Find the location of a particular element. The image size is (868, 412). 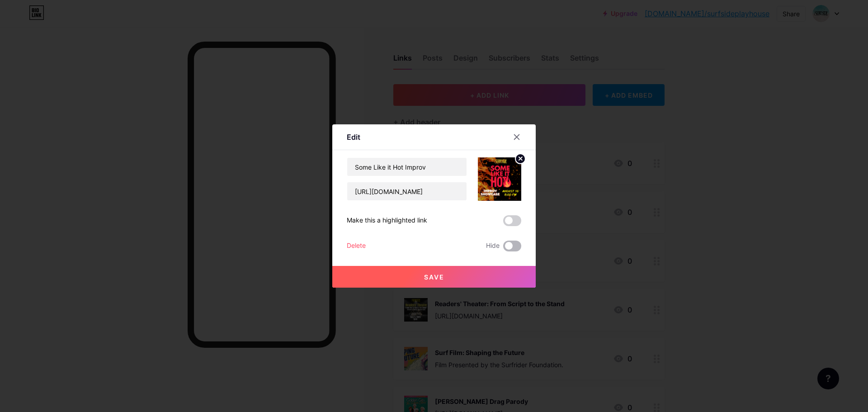

div: Delete is located at coordinates (356, 246).